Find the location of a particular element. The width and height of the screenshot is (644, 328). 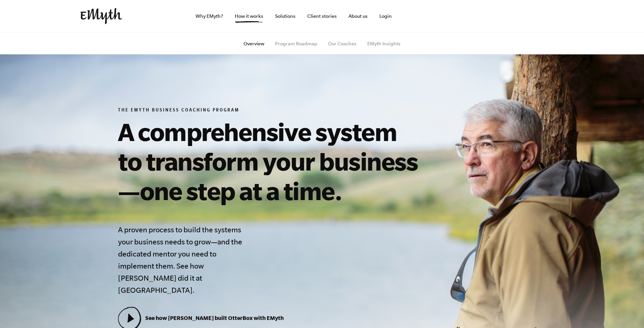

div: Chat Widget is located at coordinates (628, 312).